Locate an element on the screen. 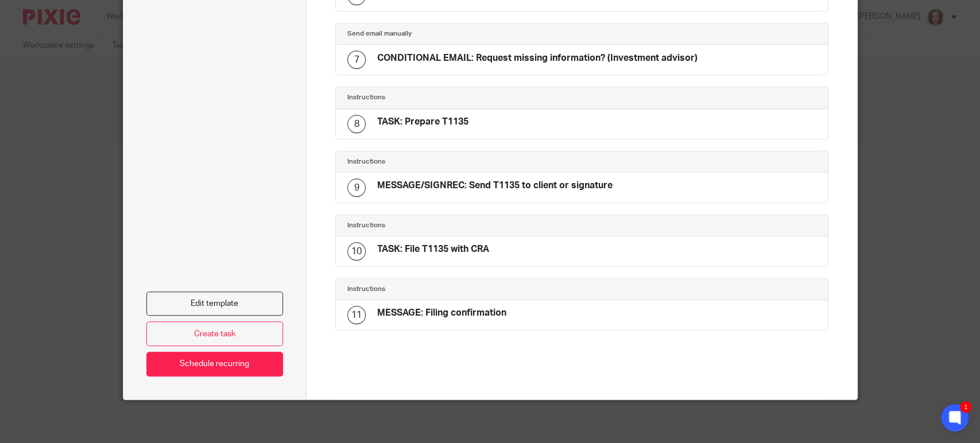 This screenshot has width=980, height=443. h4: TASK: Prepare T1135 is located at coordinates (423, 122).